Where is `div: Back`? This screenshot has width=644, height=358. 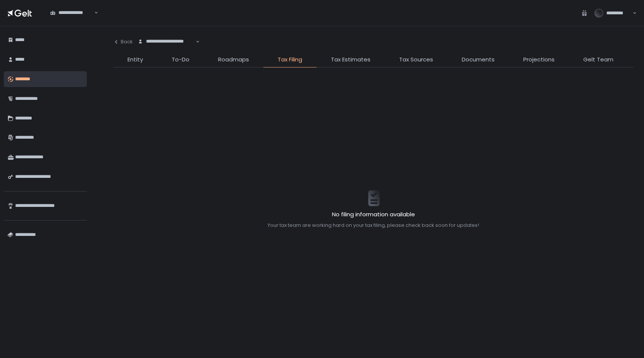 div: Back is located at coordinates (123, 42).